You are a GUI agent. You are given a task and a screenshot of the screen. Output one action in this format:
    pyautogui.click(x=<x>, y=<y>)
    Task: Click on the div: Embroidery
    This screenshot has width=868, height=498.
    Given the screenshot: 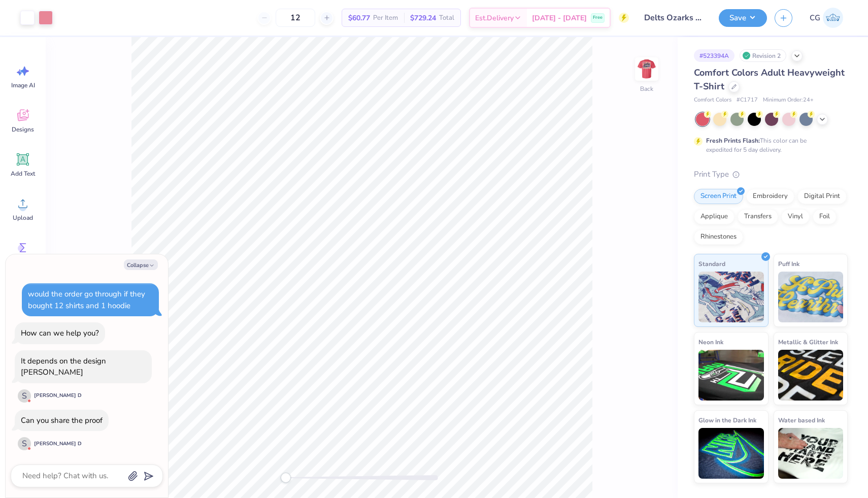 What is the action you would take?
    pyautogui.click(x=770, y=196)
    